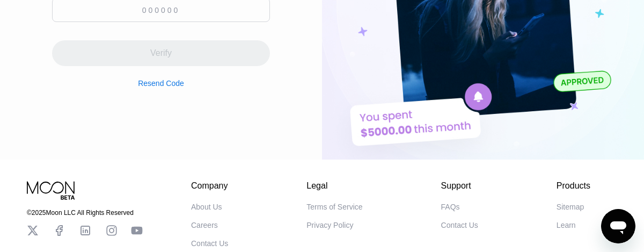  What do you see at coordinates (334, 186) in the screenshot?
I see `div: Legal` at bounding box center [334, 186].